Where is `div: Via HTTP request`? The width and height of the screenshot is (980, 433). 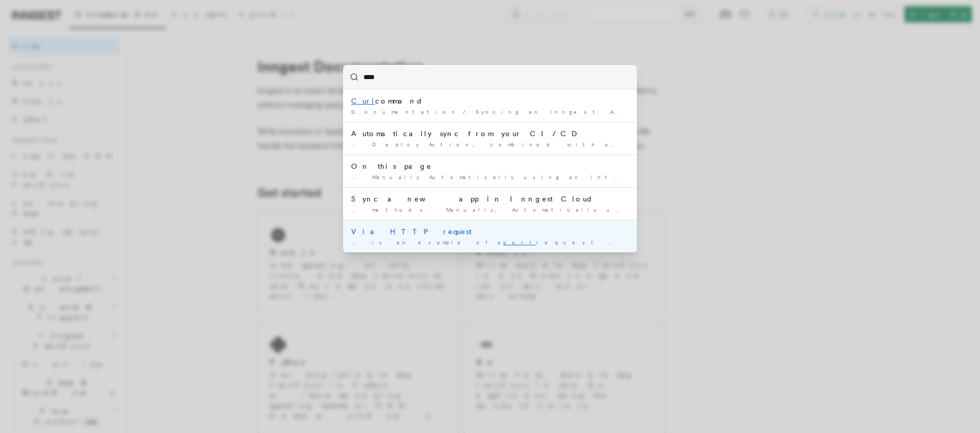 div: Via HTTP request is located at coordinates (490, 232).